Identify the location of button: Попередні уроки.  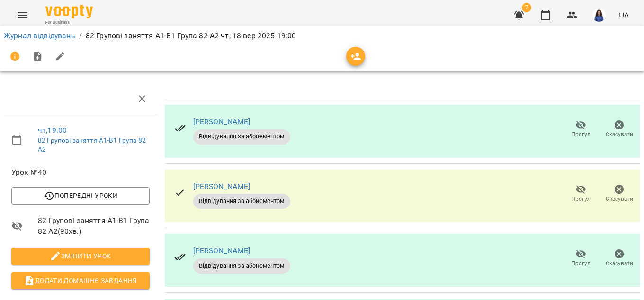
(81, 196).